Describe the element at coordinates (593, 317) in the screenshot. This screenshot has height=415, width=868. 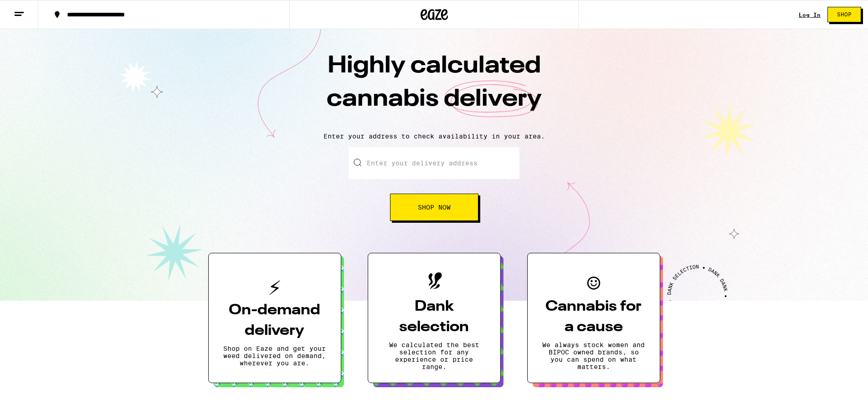
I see `h3: Cannabis for a cause` at that location.